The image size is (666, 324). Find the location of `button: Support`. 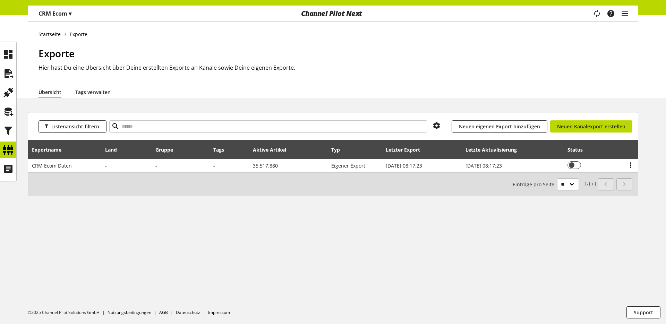

button: Support is located at coordinates (643, 312).